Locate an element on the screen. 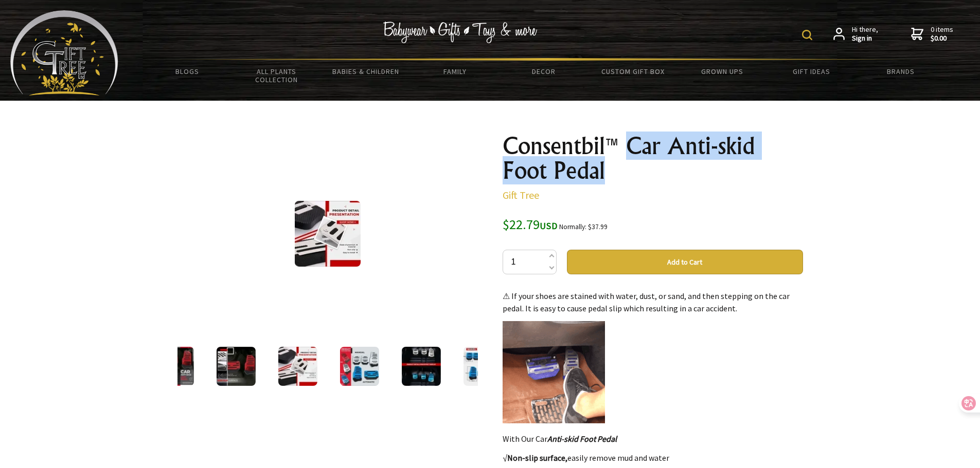 The width and height of the screenshot is (980, 468). button: Add to Cart is located at coordinates (685, 262).